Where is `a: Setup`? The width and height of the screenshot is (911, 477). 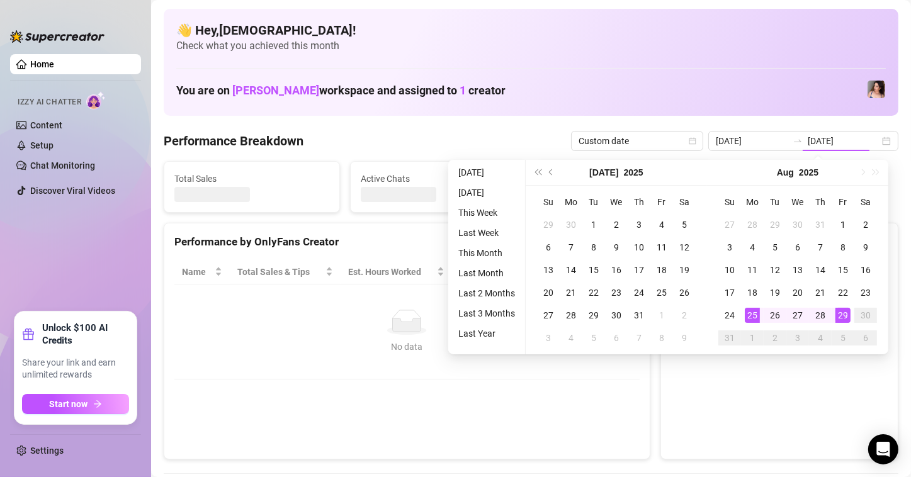
a: Setup is located at coordinates (42, 145).